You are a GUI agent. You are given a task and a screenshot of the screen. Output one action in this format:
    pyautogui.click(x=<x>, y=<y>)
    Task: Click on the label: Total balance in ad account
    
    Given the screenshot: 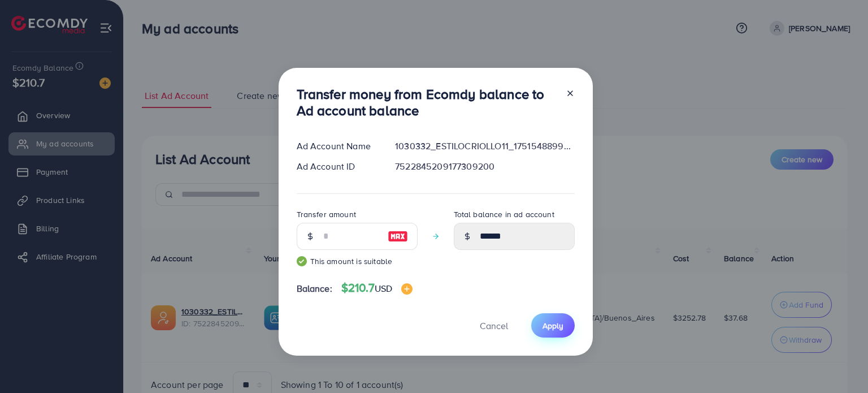 What is the action you would take?
    pyautogui.click(x=504, y=214)
    